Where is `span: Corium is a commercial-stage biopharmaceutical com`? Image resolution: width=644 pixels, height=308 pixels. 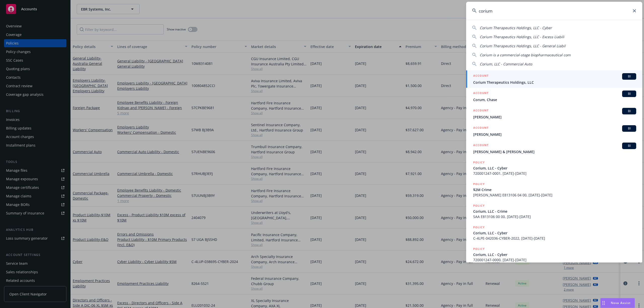
span: Corium is a commercial-stage biopharmaceutical com is located at coordinates (525, 55).